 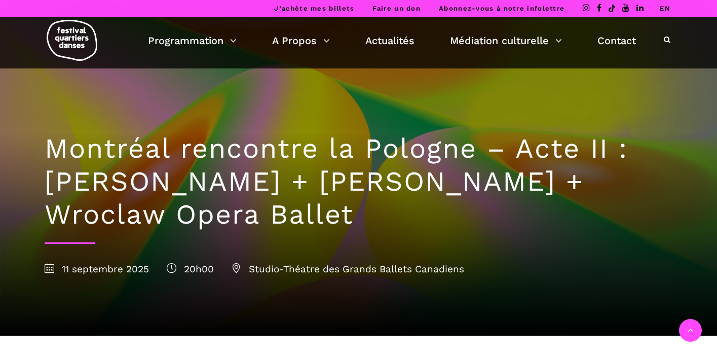 I want to click on a: EN, so click(x=665, y=8).